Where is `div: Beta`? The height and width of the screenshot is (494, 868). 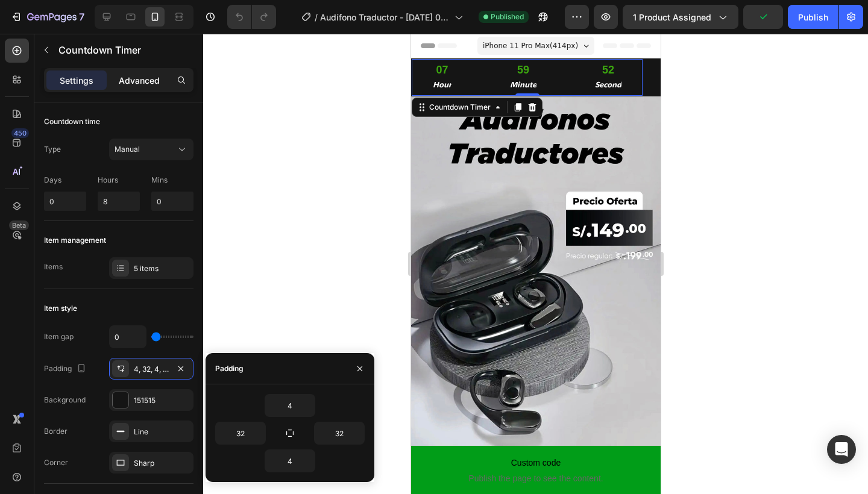
div: Beta is located at coordinates (19, 225).